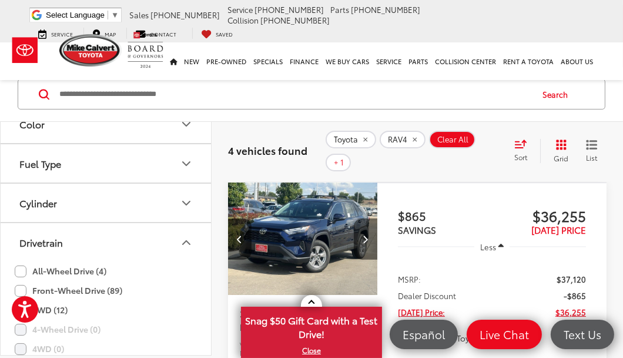  I want to click on span: -$865, so click(575, 295).